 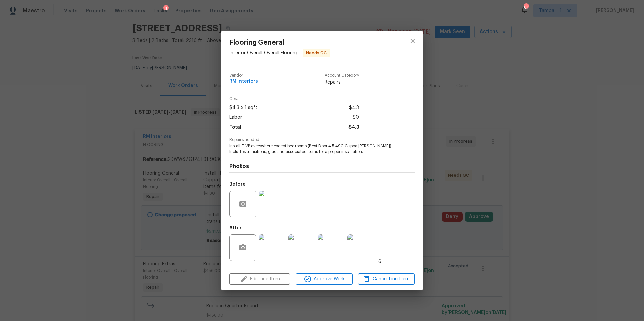 I want to click on span: Interior Overall - Overall Flooring, so click(x=264, y=53).